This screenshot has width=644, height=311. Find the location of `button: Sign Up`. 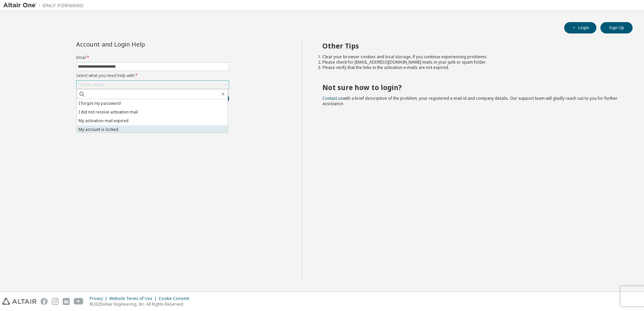

button: Sign Up is located at coordinates (616, 28).